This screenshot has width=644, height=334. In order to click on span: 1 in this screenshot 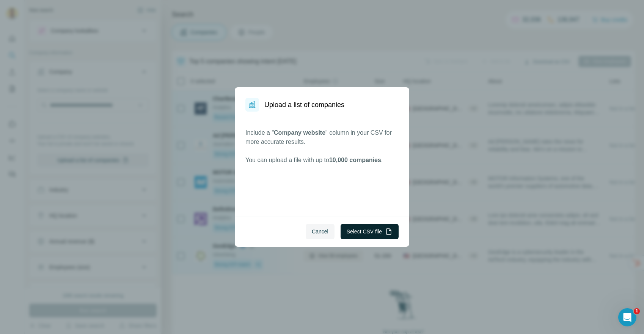, I will do `click(637, 311)`.